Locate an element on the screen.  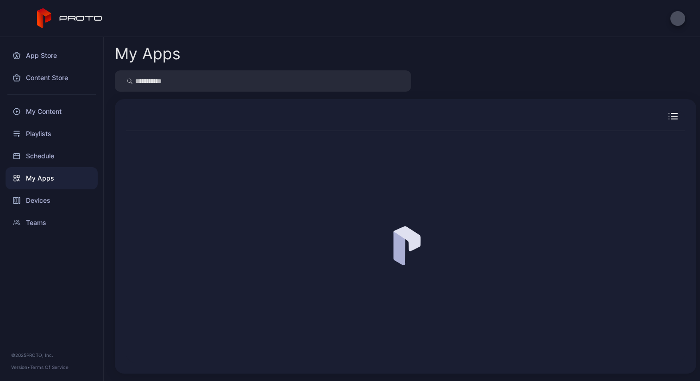
a: Devices is located at coordinates (51, 200).